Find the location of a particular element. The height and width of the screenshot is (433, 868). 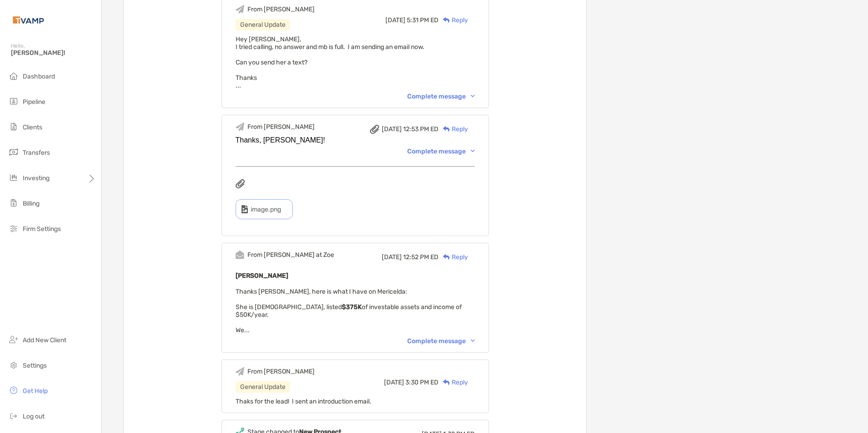

span: Investing is located at coordinates (36, 178).